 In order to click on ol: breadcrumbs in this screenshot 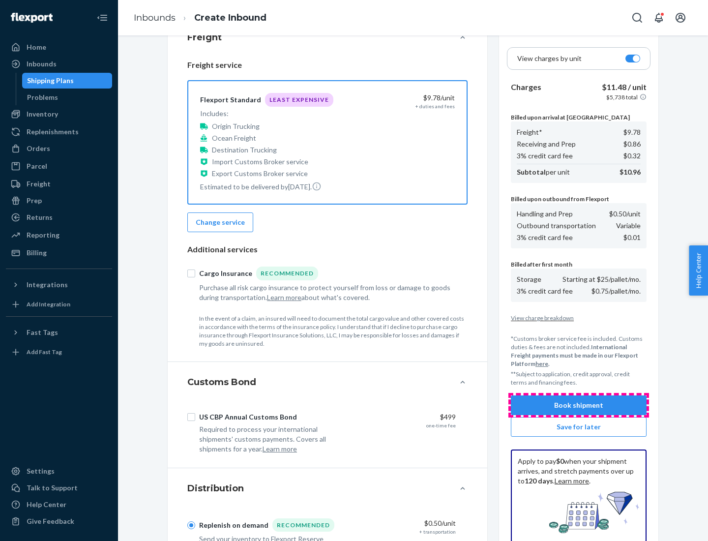, I will do `click(200, 18)`.